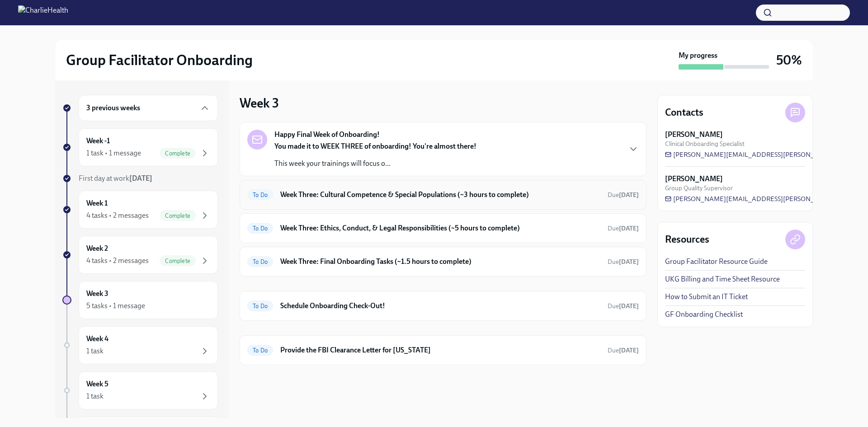  Describe the element at coordinates (98, 141) in the screenshot. I see `h6: Week -1` at that location.